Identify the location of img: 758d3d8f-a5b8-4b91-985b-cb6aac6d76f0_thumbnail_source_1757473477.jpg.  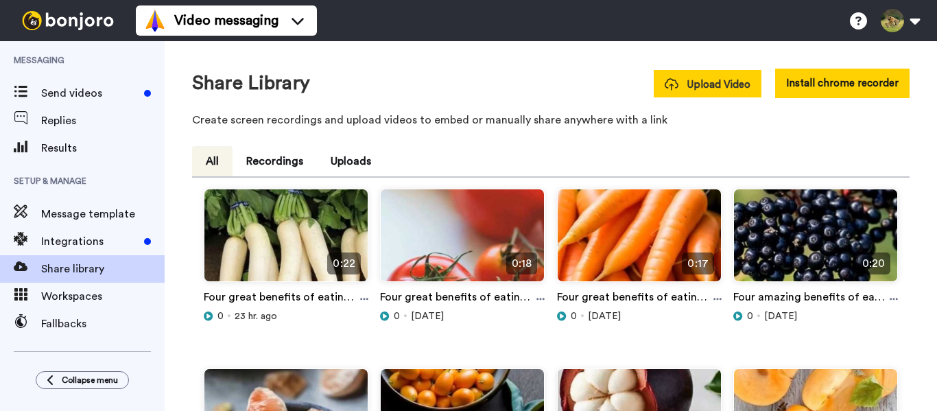
(815, 241).